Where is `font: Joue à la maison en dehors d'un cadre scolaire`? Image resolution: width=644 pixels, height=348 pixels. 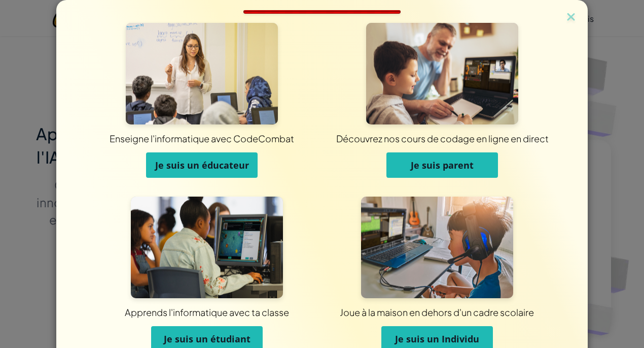 font: Joue à la maison en dehors d'un cadre scolaire is located at coordinates (437, 312).